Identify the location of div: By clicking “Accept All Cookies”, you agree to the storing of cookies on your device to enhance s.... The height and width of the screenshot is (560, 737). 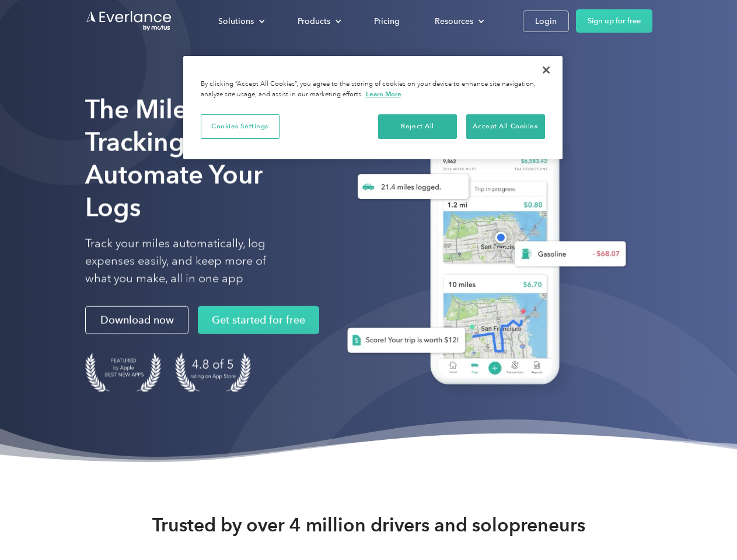
(373, 89).